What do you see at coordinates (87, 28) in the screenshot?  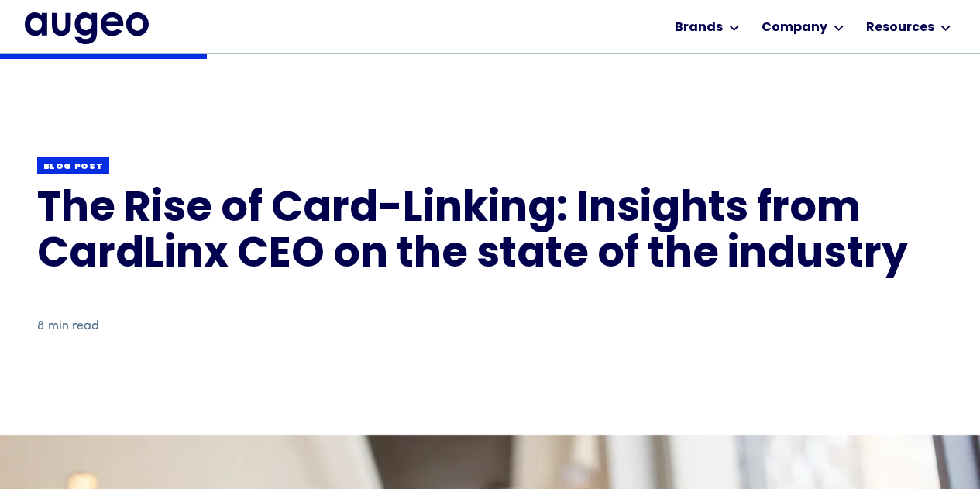 I see `a: home` at bounding box center [87, 28].